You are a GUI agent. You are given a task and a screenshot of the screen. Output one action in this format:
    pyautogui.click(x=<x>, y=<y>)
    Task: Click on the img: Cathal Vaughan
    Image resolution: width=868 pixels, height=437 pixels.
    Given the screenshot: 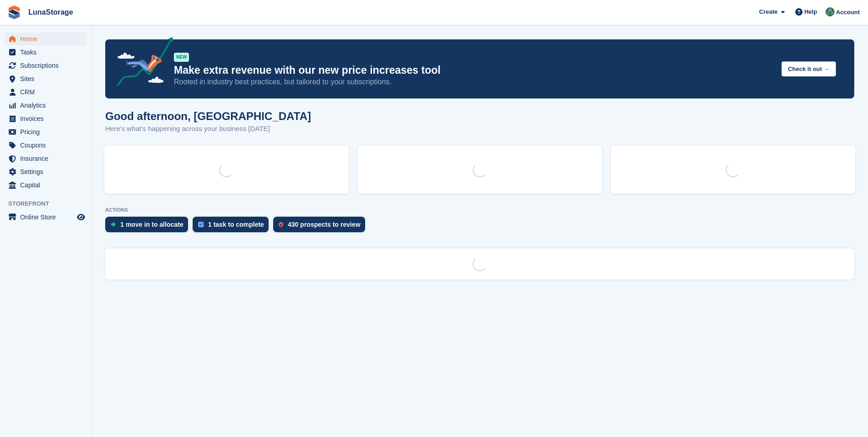 What is the action you would take?
    pyautogui.click(x=830, y=12)
    